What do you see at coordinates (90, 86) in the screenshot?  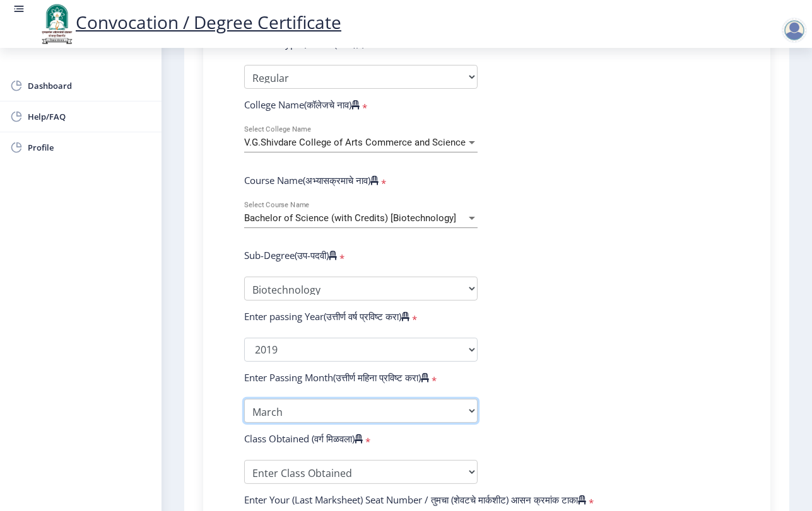 I see `span: Dashboard` at bounding box center [90, 86].